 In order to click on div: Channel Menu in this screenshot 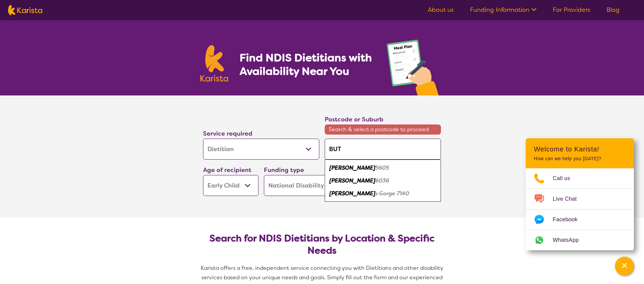, I will do `click(579, 194)`.